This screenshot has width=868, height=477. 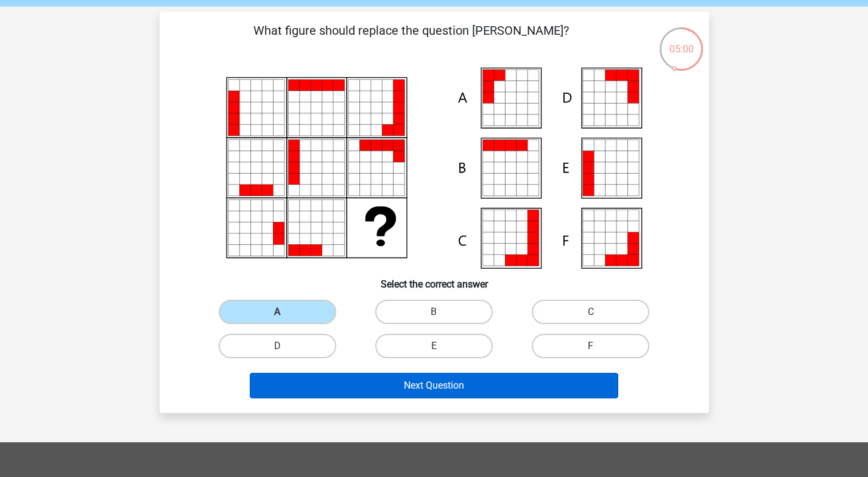 What do you see at coordinates (434, 346) in the screenshot?
I see `label: E` at bounding box center [434, 346].